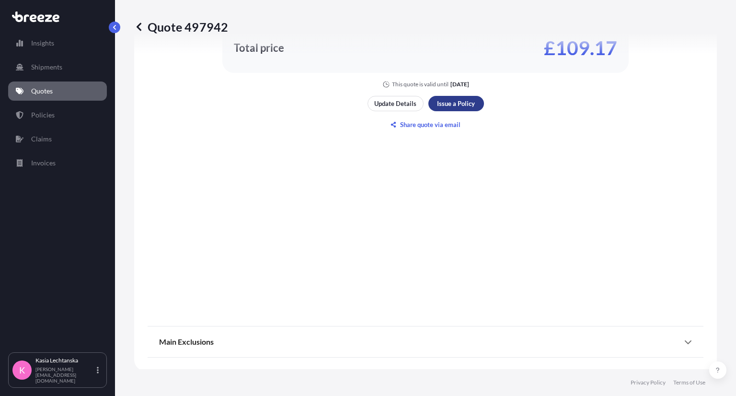 Image resolution: width=736 pixels, height=396 pixels. What do you see at coordinates (57, 43) in the screenshot?
I see `a: Insights` at bounding box center [57, 43].